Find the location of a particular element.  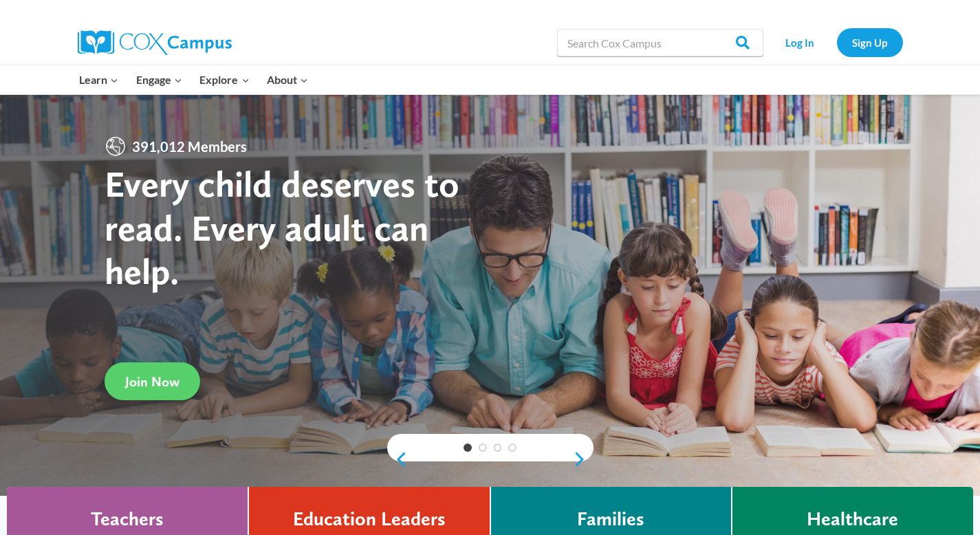

h4: Families is located at coordinates (611, 519).